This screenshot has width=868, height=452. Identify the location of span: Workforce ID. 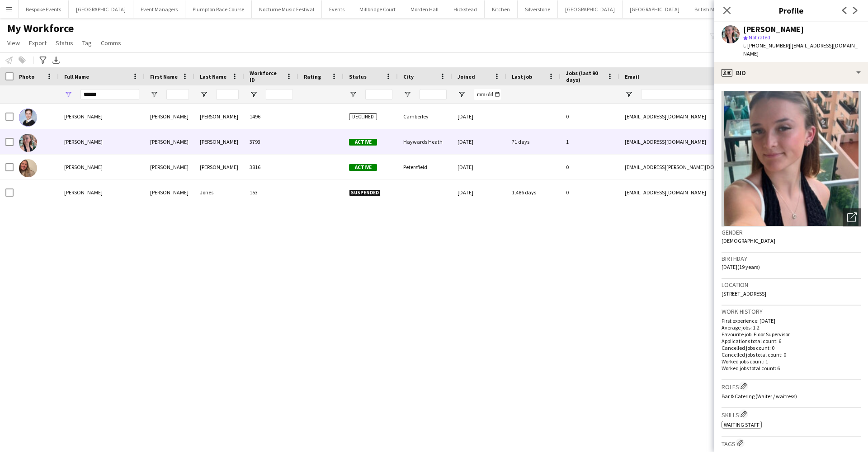
(266, 76).